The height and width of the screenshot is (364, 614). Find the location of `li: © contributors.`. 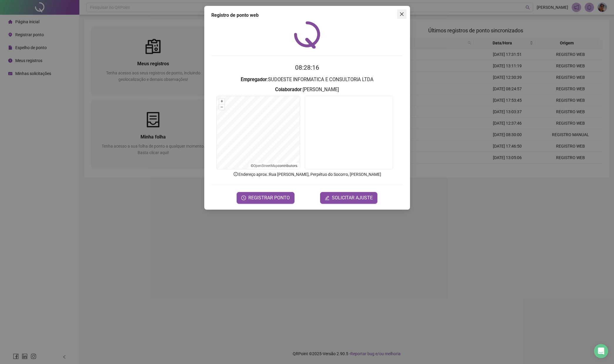

li: © contributors. is located at coordinates (275, 166).